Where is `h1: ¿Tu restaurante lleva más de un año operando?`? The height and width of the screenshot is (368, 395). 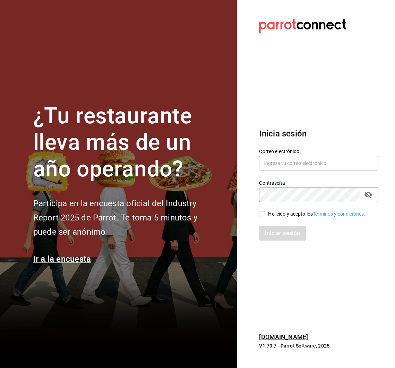 h1: ¿Tu restaurante lleva más de un año operando? is located at coordinates (127, 143).